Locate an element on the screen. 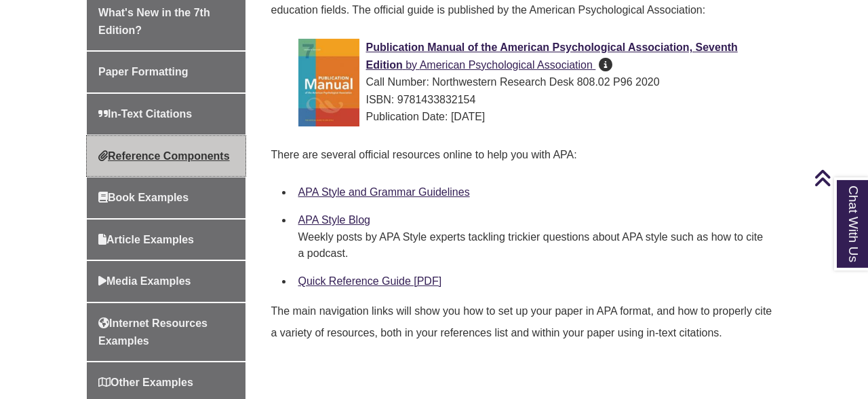 The image size is (868, 399). a: Article Examples is located at coordinates (166, 240).